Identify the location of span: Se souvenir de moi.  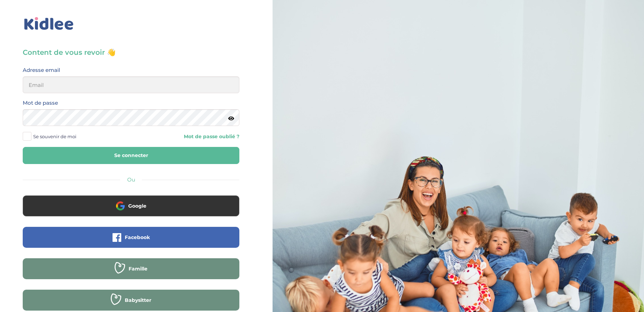
(55, 136).